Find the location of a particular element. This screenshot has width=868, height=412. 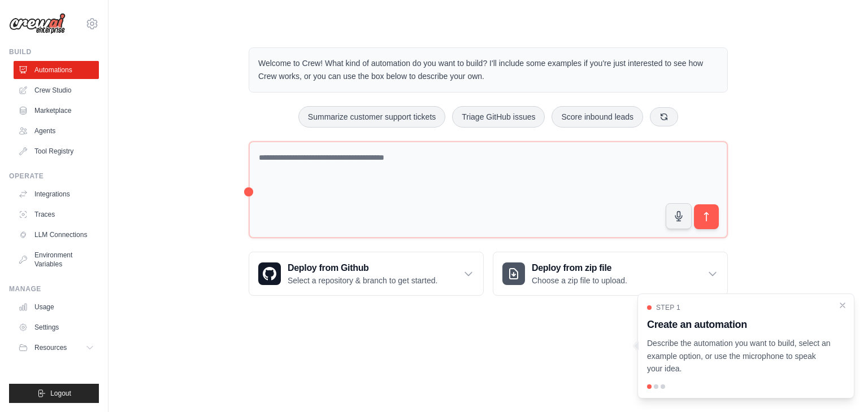

p: Select a repository & branch to get started. is located at coordinates (362, 280).